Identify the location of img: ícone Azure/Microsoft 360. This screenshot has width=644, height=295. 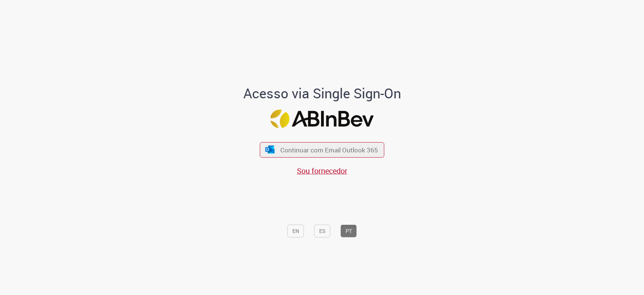
(270, 149).